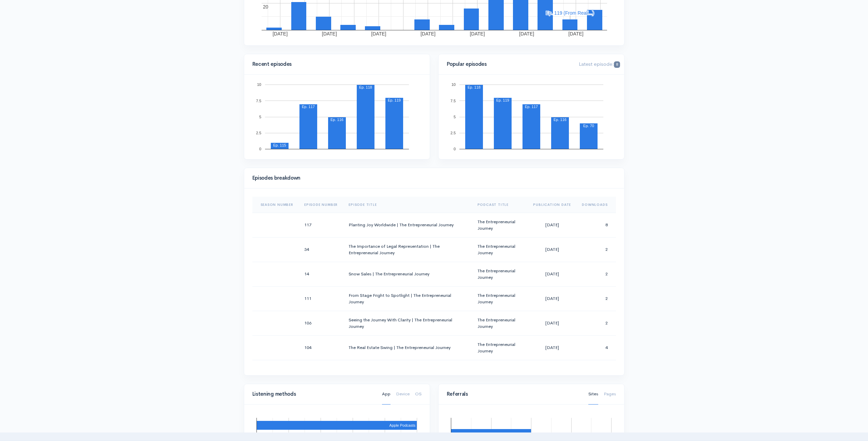 This screenshot has width=868, height=441. What do you see at coordinates (280, 145) in the screenshot?
I see `text: Ep. 115` at bounding box center [280, 145].